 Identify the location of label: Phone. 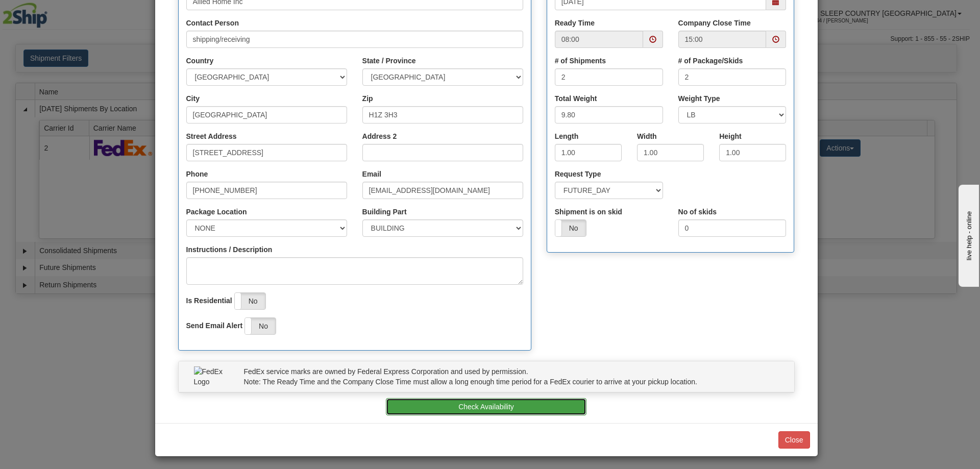
(197, 174).